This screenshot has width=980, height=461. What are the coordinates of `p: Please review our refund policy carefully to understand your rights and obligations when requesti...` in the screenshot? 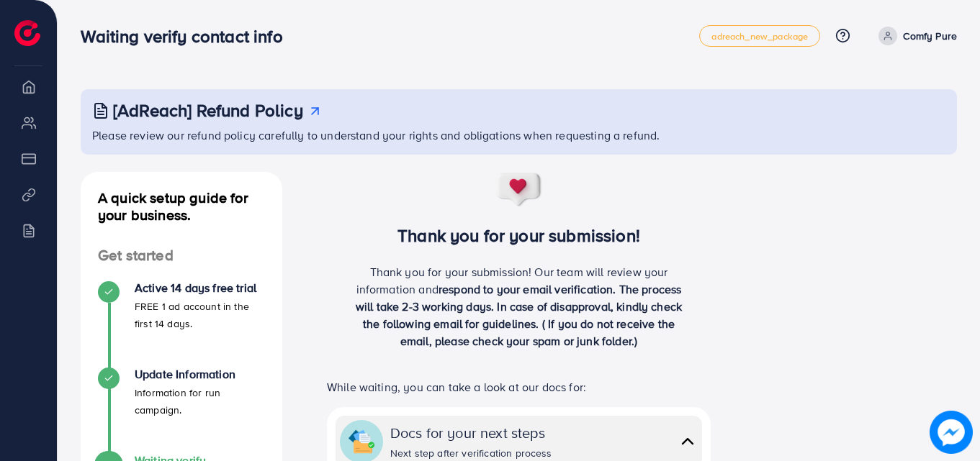 It's located at (520, 135).